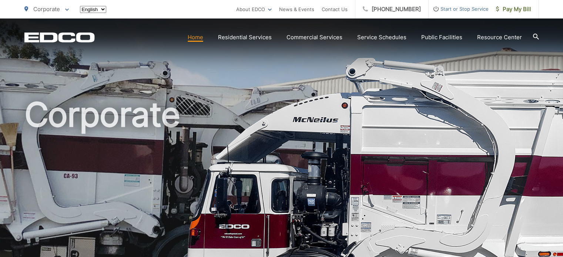 The width and height of the screenshot is (563, 257). What do you see at coordinates (254, 9) in the screenshot?
I see `a: About EDCO` at bounding box center [254, 9].